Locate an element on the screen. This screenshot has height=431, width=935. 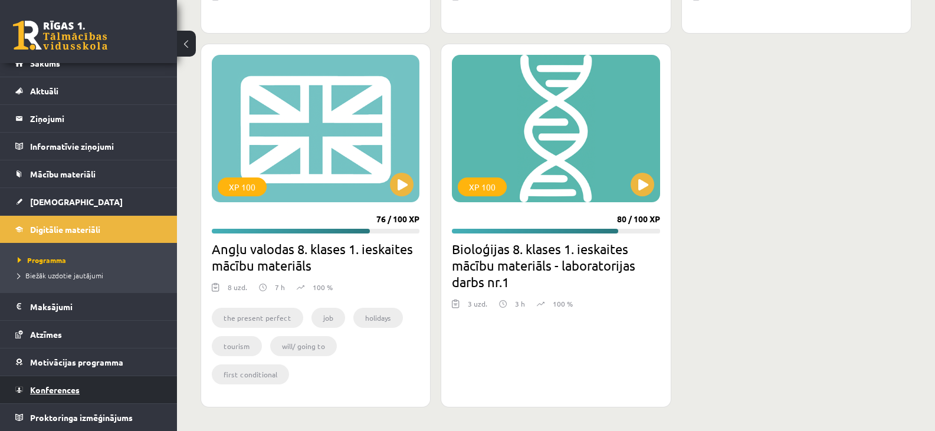
a: Biežāk uzdotie jautājumi is located at coordinates (91, 275).